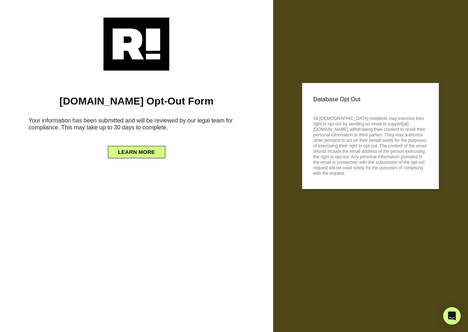 The image size is (468, 332). Describe the element at coordinates (136, 150) in the screenshot. I see `a: LEARN MORE` at that location.